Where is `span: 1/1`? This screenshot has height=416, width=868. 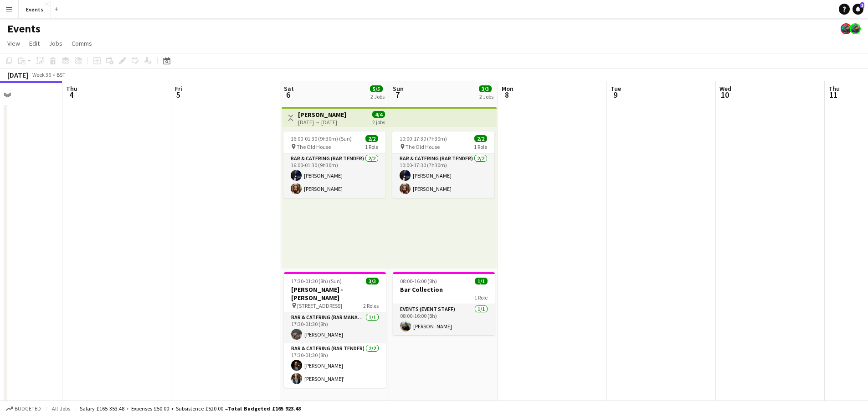
span: 1/1 is located at coordinates (481, 280).